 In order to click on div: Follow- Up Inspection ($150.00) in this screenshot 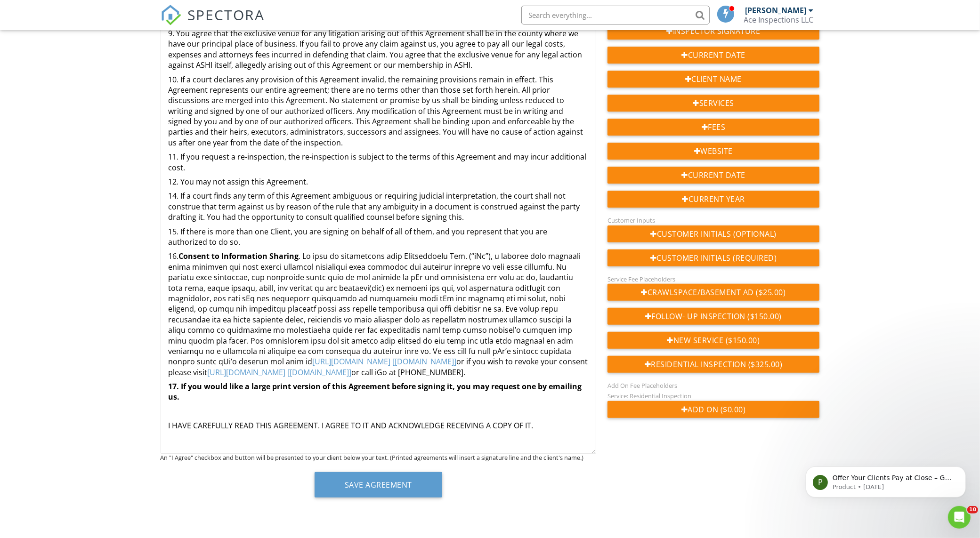, I will do `click(714, 317)`.